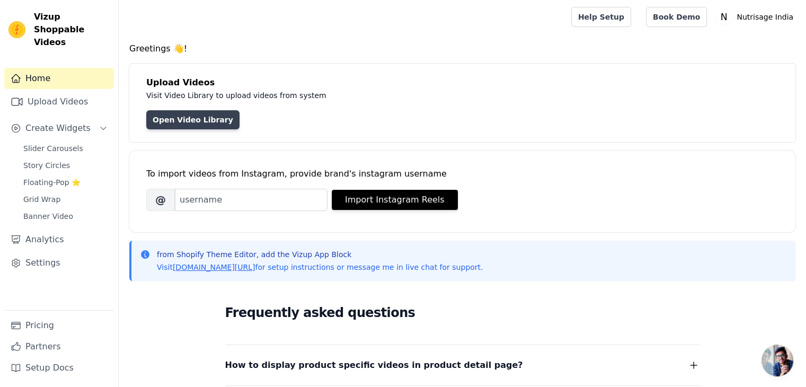  What do you see at coordinates (52, 182) in the screenshot?
I see `span: Floating-Pop ⭐` at bounding box center [52, 182].